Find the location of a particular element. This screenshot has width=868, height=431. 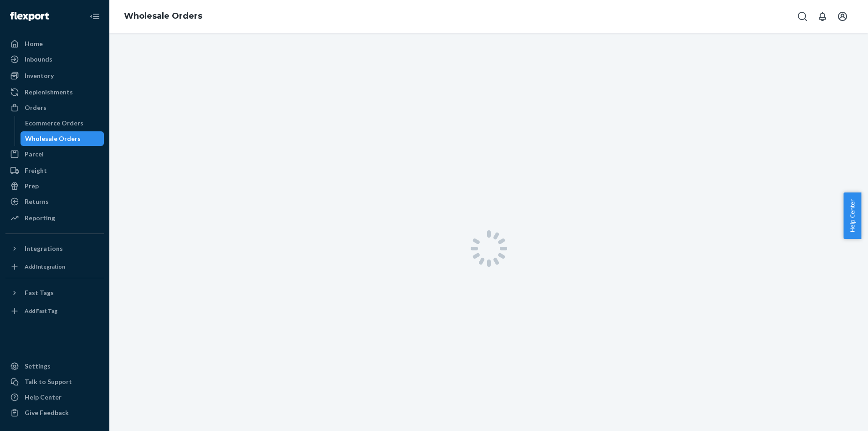

div: Reporting is located at coordinates (40, 218).